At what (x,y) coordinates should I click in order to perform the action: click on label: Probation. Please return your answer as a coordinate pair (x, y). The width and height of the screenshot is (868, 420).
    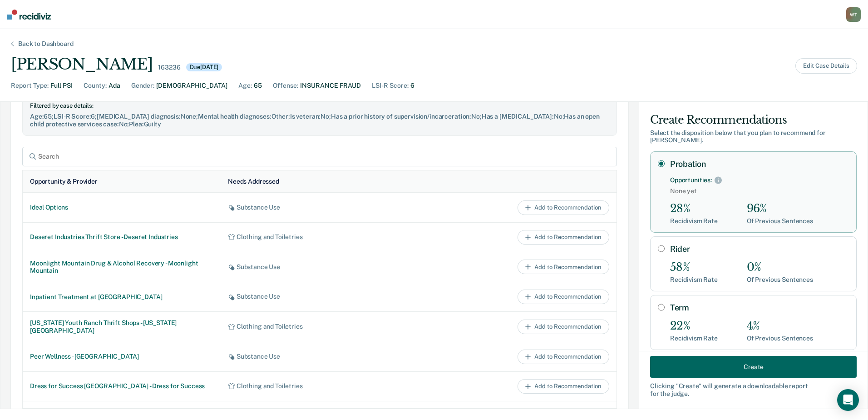
    Looking at the image, I should click on (760, 164).